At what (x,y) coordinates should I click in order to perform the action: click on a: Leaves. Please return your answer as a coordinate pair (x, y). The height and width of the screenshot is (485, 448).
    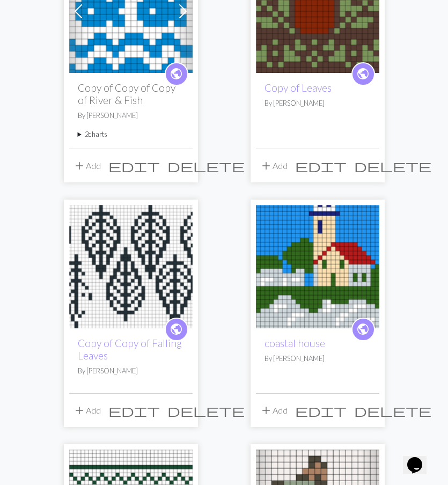
    Looking at the image, I should click on (318, 10).